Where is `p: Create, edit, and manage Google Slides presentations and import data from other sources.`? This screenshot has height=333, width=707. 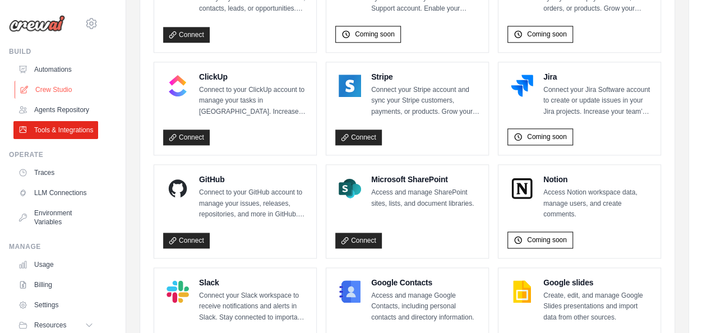 p: Create, edit, and manage Google Slides presentations and import data from other sources. is located at coordinates (597, 307).